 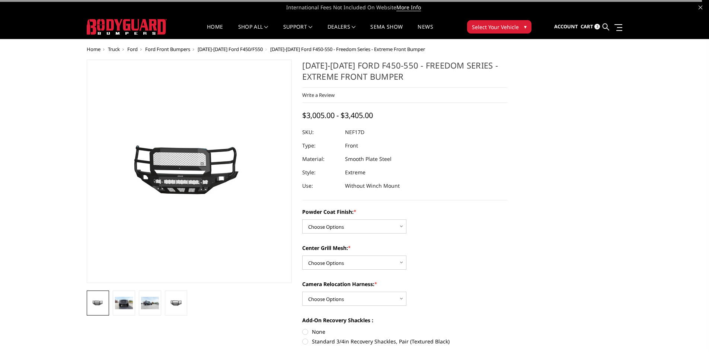 What do you see at coordinates (405, 247) in the screenshot?
I see `label: Center Grill Mesh:` at bounding box center [405, 247].